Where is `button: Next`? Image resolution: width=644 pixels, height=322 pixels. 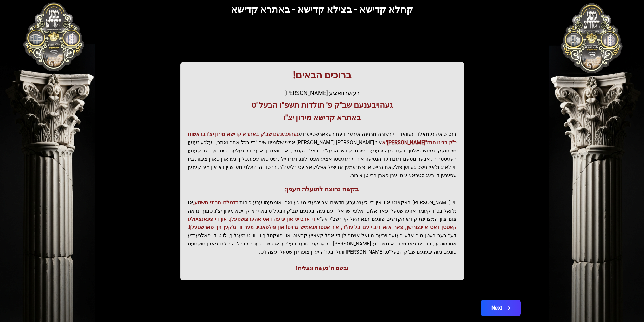 button: Next is located at coordinates (500, 308).